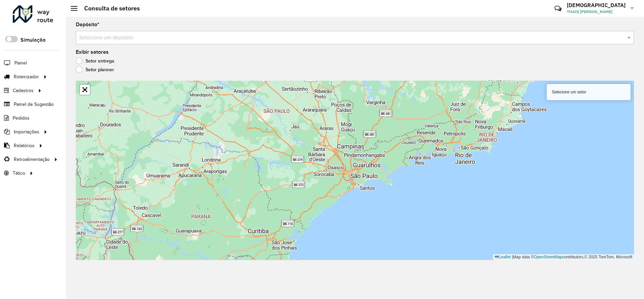 Image resolution: width=644 pixels, height=299 pixels. What do you see at coordinates (589, 92) in the screenshot?
I see `div: Selecione um setor` at bounding box center [589, 92].